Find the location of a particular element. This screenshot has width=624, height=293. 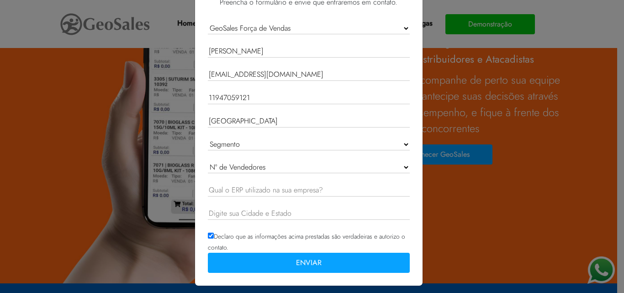

input: Tel(99)900009999 is located at coordinates (309, 98).